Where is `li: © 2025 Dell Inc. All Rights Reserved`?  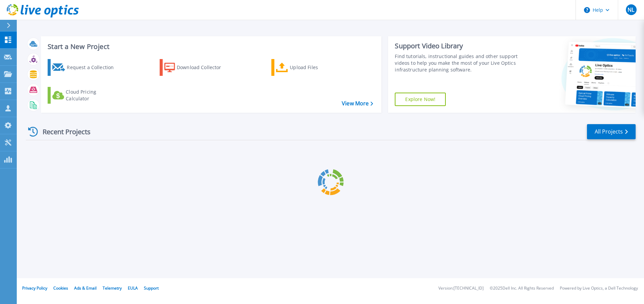 li: © 2025 Dell Inc. All Rights Reserved is located at coordinates (522, 288).